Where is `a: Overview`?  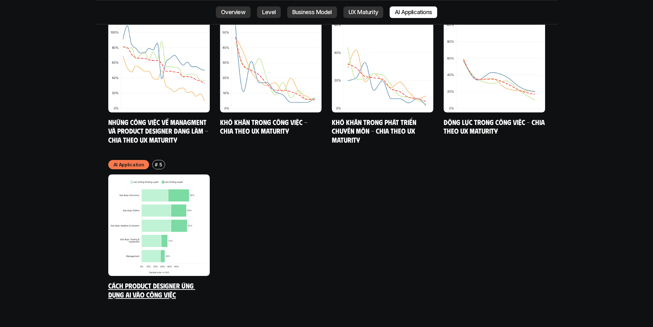 a: Overview is located at coordinates (233, 12).